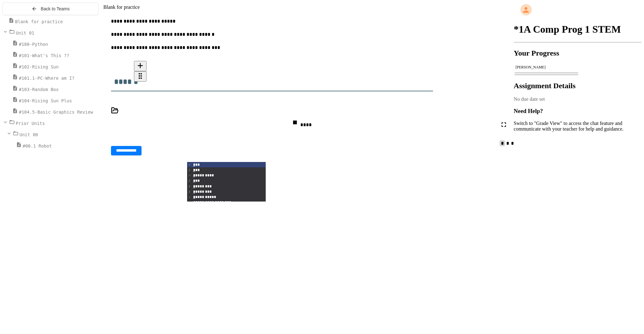 The image size is (644, 334). Describe the element at coordinates (37, 146) in the screenshot. I see `span: #00.1 Robot` at that location.